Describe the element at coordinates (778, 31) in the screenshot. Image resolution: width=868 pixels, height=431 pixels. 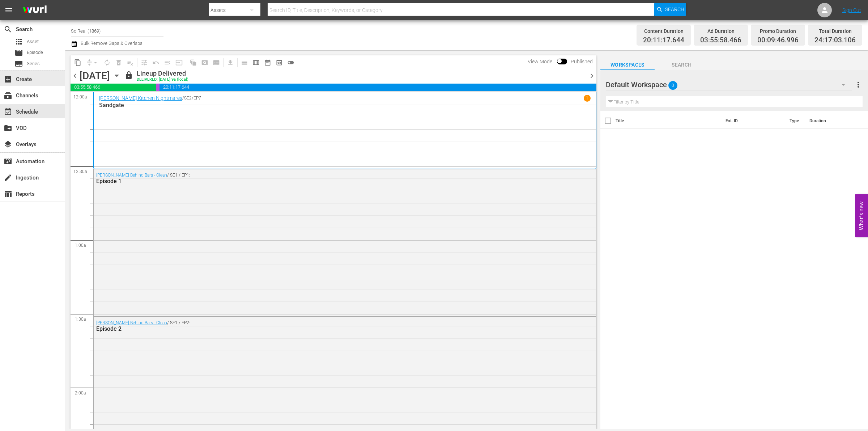
I see `div: Promo Duration` at that location.